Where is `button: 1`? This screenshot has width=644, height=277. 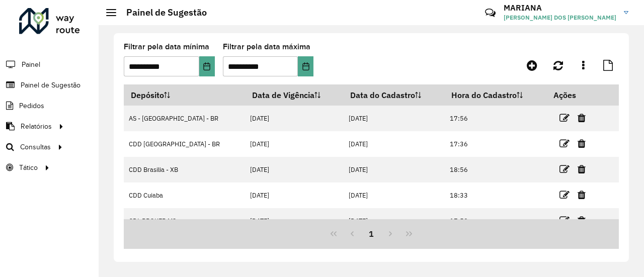
button: 1 is located at coordinates (371, 233).